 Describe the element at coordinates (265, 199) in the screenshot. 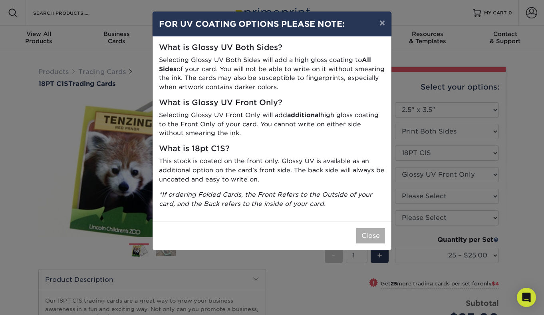

I see `i: *If ordering Folded Cards, the Front Refers to the Outside of your card, and the Back refers to t...` at that location.